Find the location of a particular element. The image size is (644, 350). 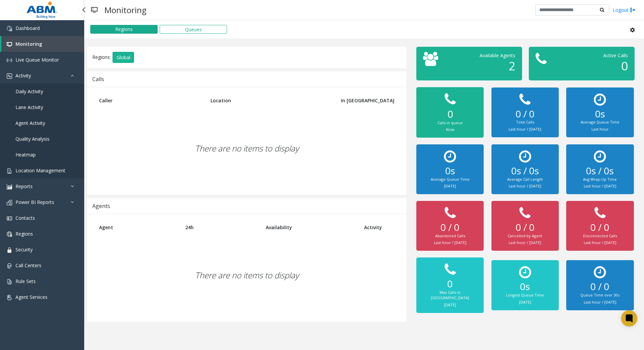

img: pageIcon is located at coordinates (95, 10).